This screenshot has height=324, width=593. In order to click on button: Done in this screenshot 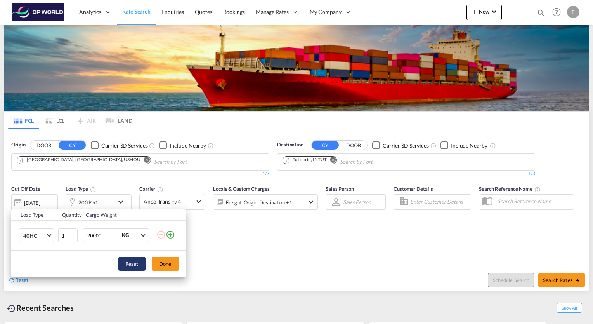, I will do `click(165, 264)`.